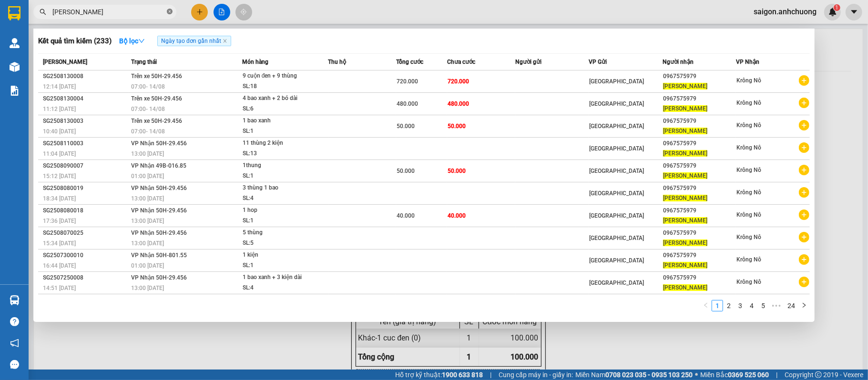 The height and width of the screenshot is (380, 868). What do you see at coordinates (729, 306) in the screenshot?
I see `a: 2` at bounding box center [729, 306].